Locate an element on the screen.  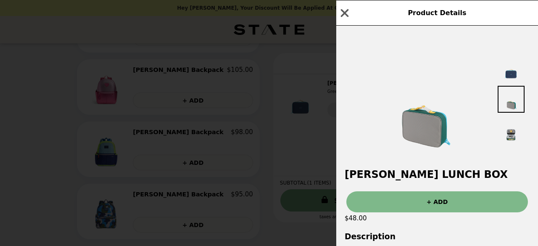
span: Product Details is located at coordinates (437, 13).